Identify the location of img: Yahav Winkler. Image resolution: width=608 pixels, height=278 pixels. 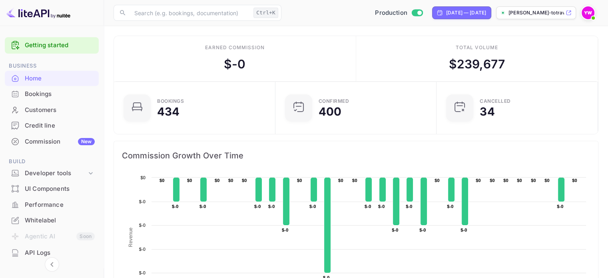
(588, 13).